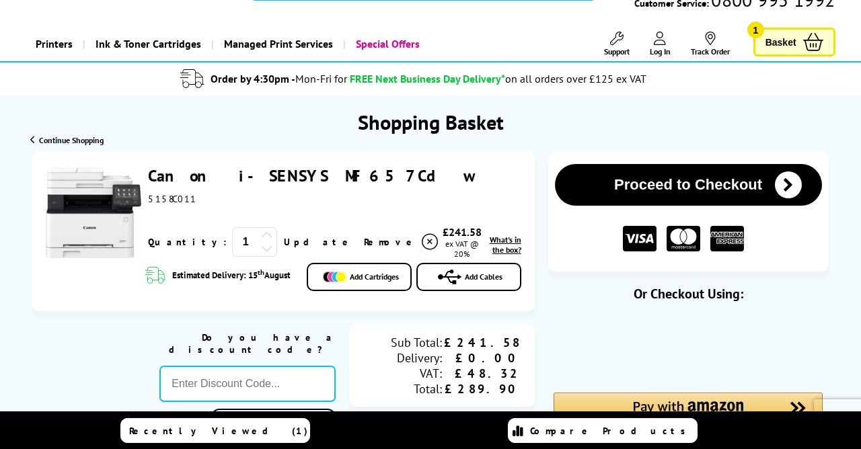 The width and height of the screenshot is (861, 449). What do you see at coordinates (187, 242) in the screenshot?
I see `span: Quantity:` at bounding box center [187, 242].